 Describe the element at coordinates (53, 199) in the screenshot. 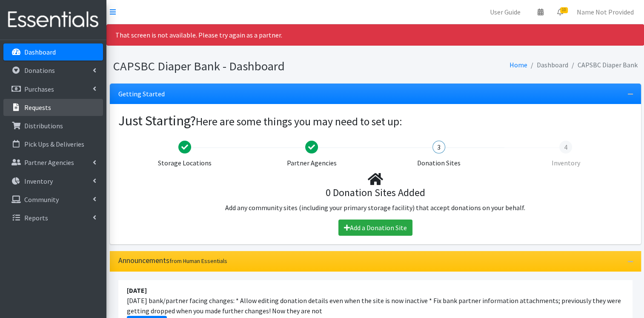

I see `a: Community` at that location.